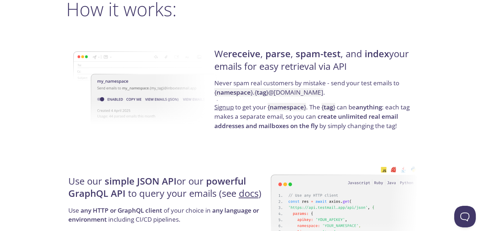 Image resolution: width=483 pixels, height=231 pixels. What do you see at coordinates (141, 181) in the screenshot?
I see `strong: simple JSON API` at bounding box center [141, 181].